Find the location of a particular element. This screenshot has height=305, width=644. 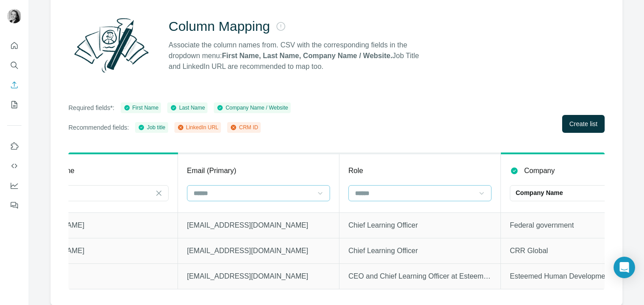

p: Associate the column names from. CSV with the corresponding fields in the dropdown menu: Job Titl... is located at coordinates (298, 56).